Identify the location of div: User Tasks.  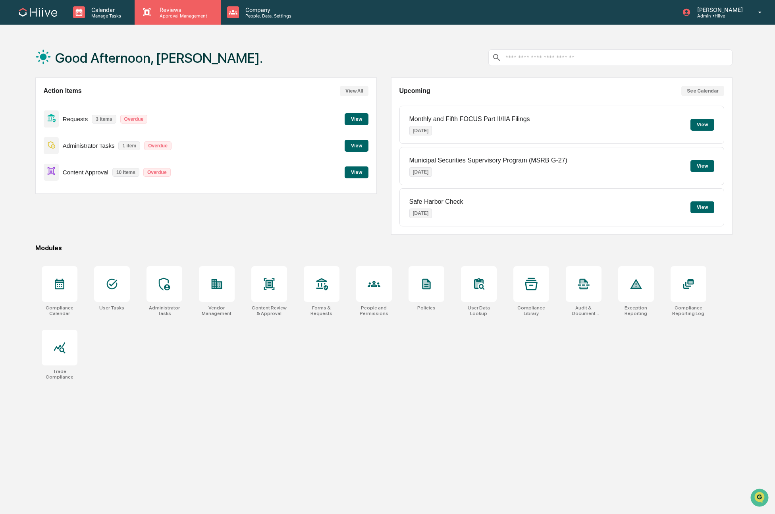
(112, 308).